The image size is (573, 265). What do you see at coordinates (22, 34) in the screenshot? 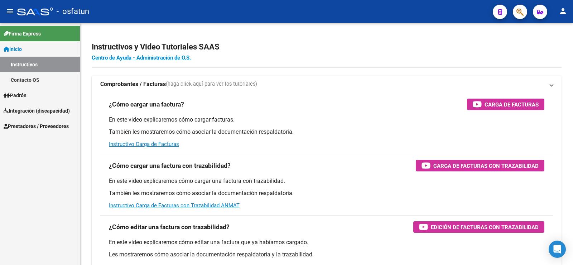
I see `span: Firma Express` at bounding box center [22, 34].